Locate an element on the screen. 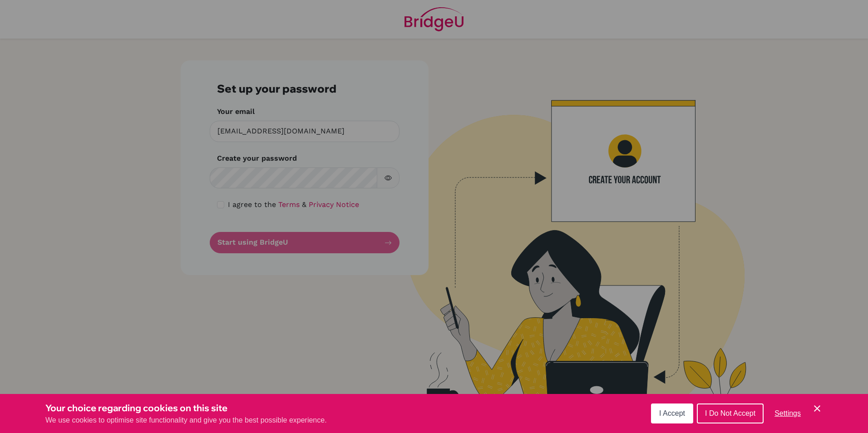  button: Settings is located at coordinates (788, 414).